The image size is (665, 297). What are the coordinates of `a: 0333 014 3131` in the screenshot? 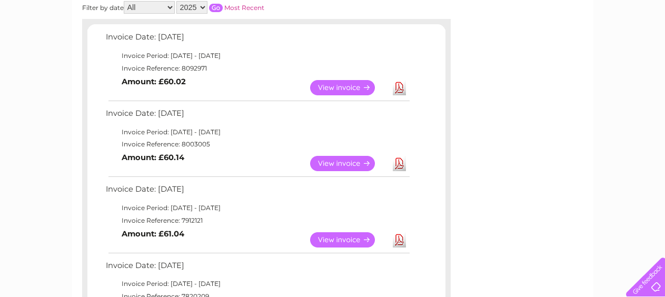 It's located at (503, 12).